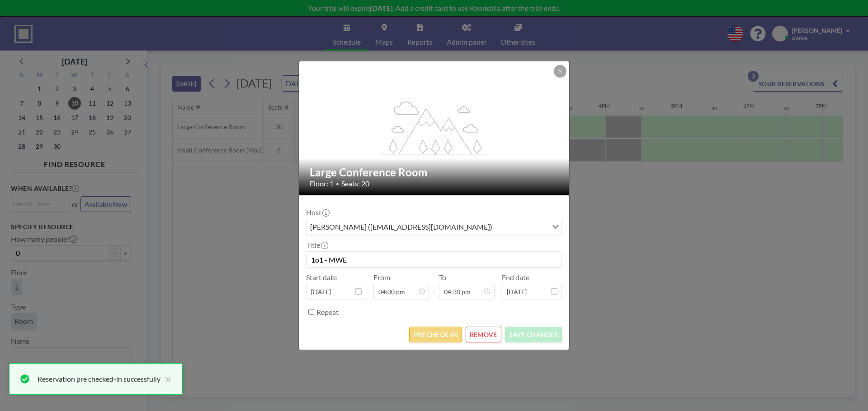 Image resolution: width=868 pixels, height=411 pixels. What do you see at coordinates (321, 278) in the screenshot?
I see `label: Start date` at bounding box center [321, 278].